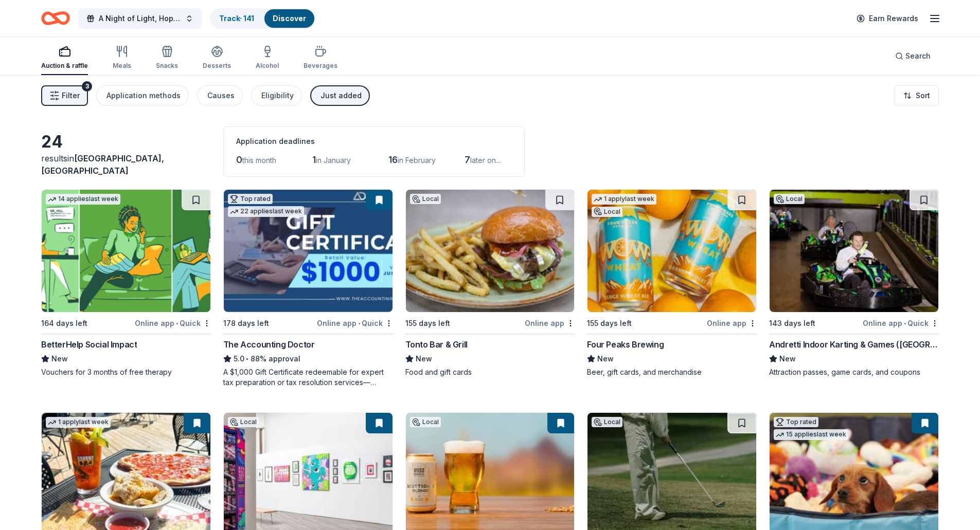 This screenshot has width=980, height=530. Describe the element at coordinates (916, 95) in the screenshot. I see `button: Sort` at that location.